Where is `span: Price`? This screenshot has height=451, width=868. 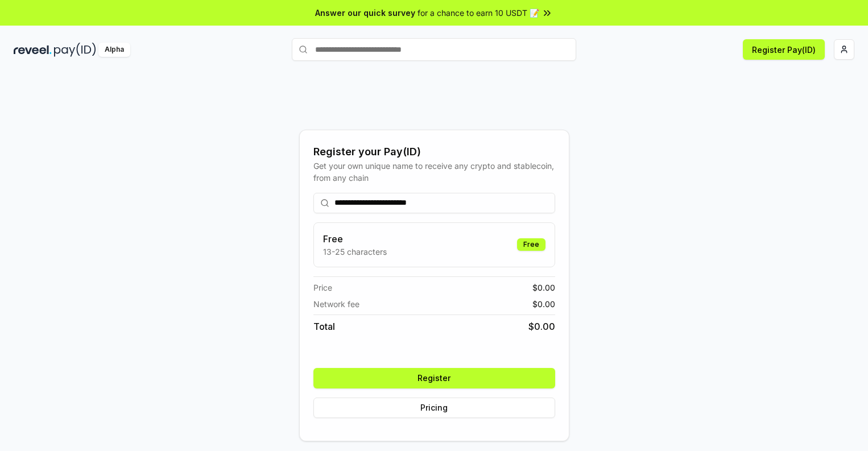
span: Price is located at coordinates (322, 287).